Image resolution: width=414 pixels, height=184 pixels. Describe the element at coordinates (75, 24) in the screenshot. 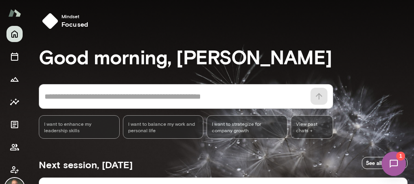

I see `h6: focused` at that location.